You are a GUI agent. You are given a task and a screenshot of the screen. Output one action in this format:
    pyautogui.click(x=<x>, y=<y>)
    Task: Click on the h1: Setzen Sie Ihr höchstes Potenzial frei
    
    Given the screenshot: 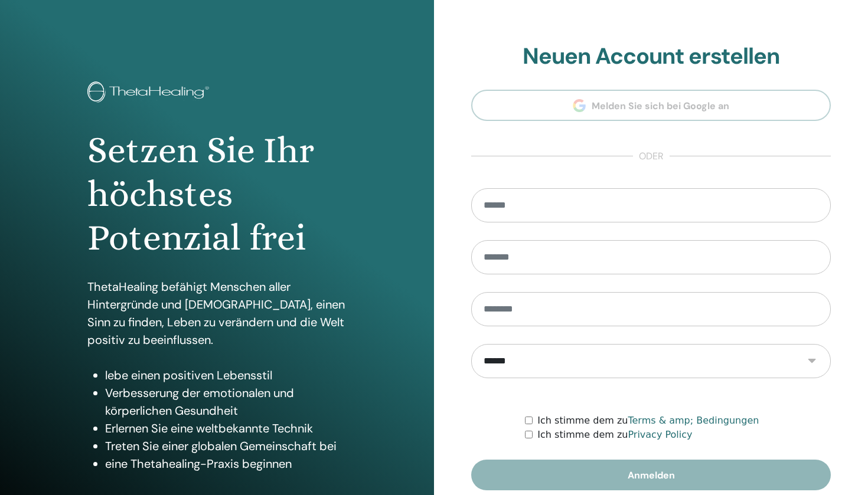 What is the action you would take?
    pyautogui.click(x=217, y=194)
    